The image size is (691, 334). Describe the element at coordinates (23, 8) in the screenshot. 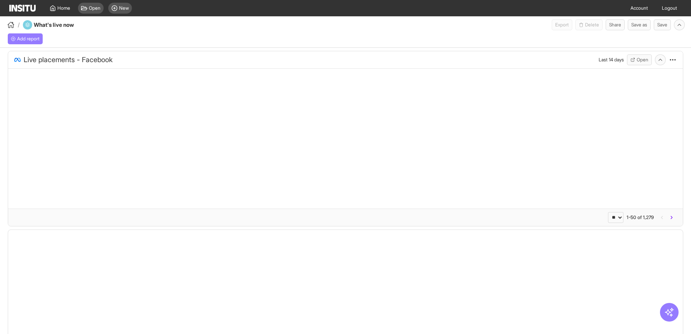

I see `img: Logo` at that location.